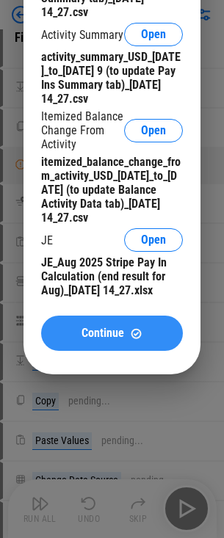 The image size is (224, 538). I want to click on button: ContinueContinue, so click(112, 333).